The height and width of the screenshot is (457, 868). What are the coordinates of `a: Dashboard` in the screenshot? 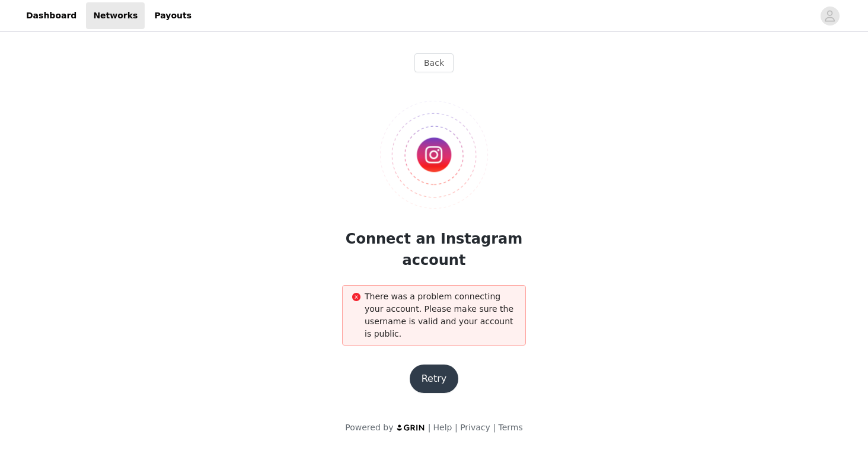 It's located at (51, 15).